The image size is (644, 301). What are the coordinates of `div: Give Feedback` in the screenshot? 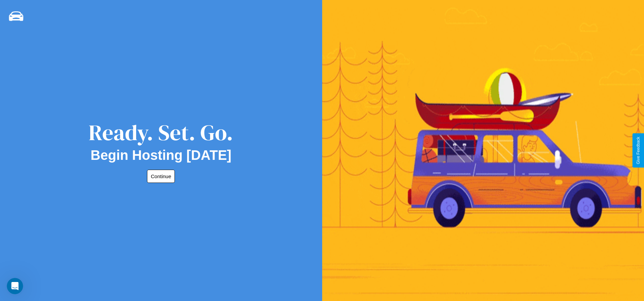 It's located at (638, 151).